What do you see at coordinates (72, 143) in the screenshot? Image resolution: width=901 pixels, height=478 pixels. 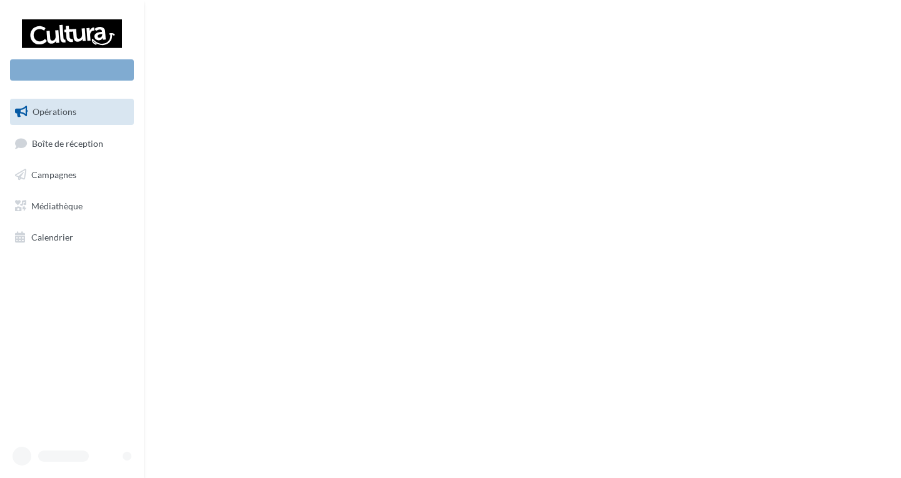 I see `a: Boîte de réception` at bounding box center [72, 143].